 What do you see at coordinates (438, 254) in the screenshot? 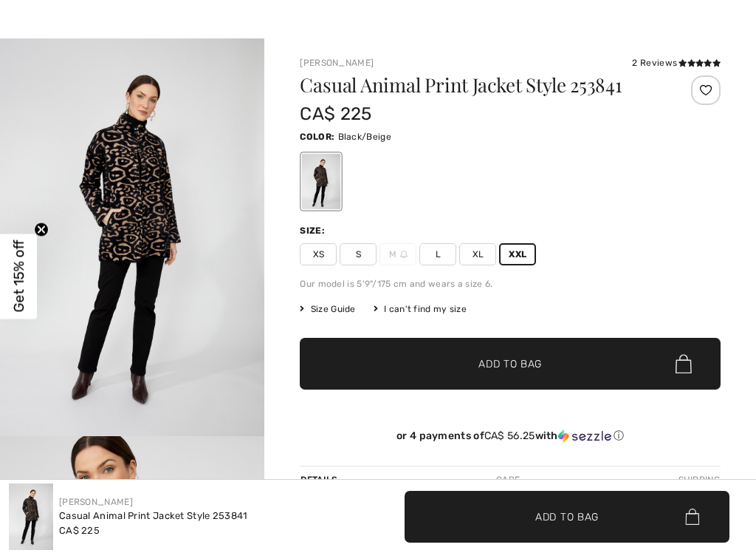
I see `span: L` at bounding box center [438, 254].